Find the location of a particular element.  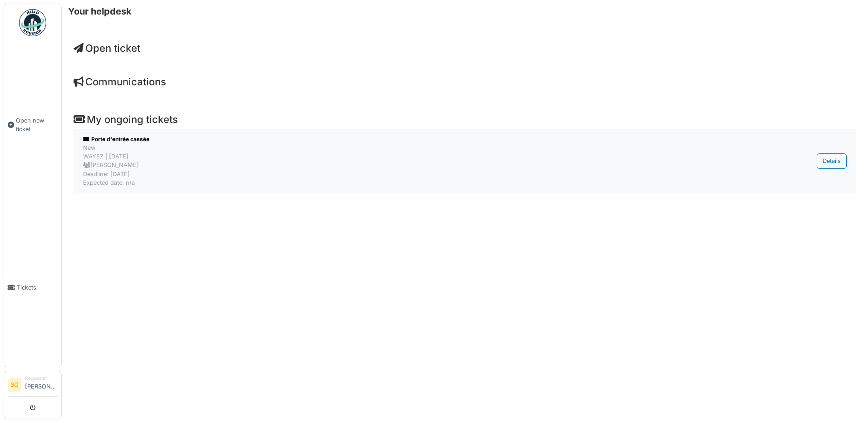

h6: Your helpdesk is located at coordinates (100, 12).